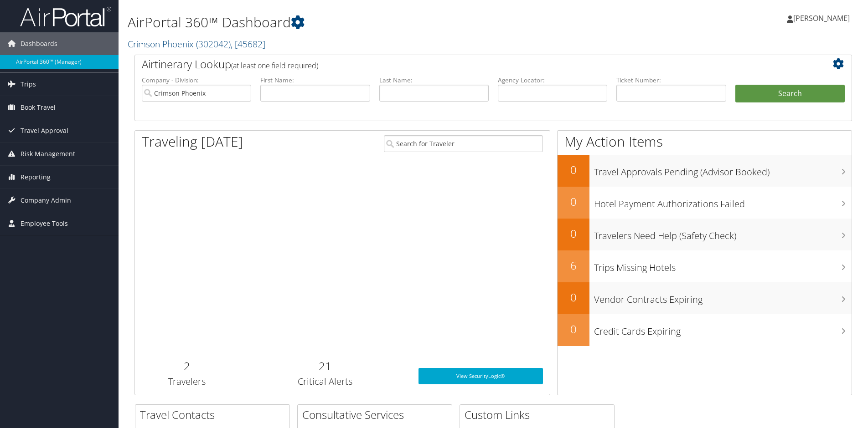 The image size is (868, 428). I want to click on label: Last Name:, so click(434, 80).